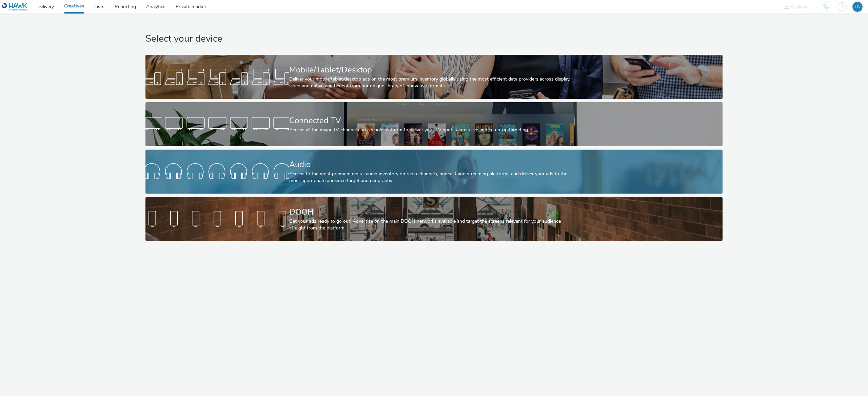 Image resolution: width=868 pixels, height=396 pixels. I want to click on a: Connected TVAccess all the major TV channels on a single platform to deliver your TV spots across..., so click(434, 124).